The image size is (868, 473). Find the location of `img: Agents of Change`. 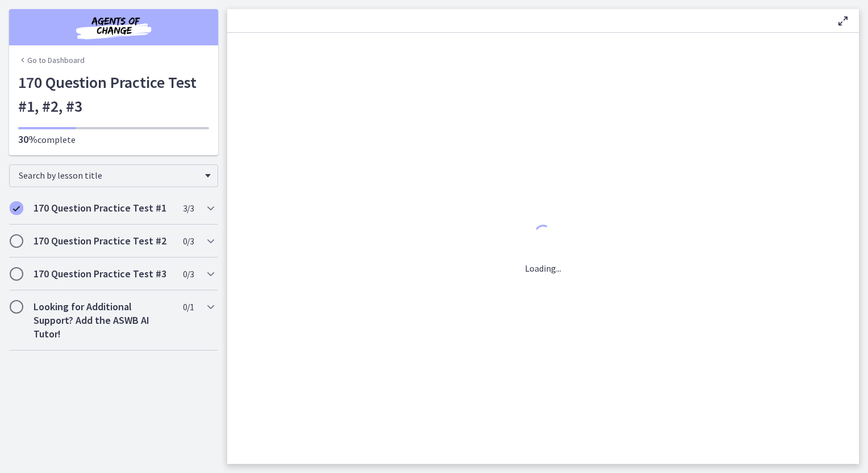

img: Agents of Change is located at coordinates (114, 27).